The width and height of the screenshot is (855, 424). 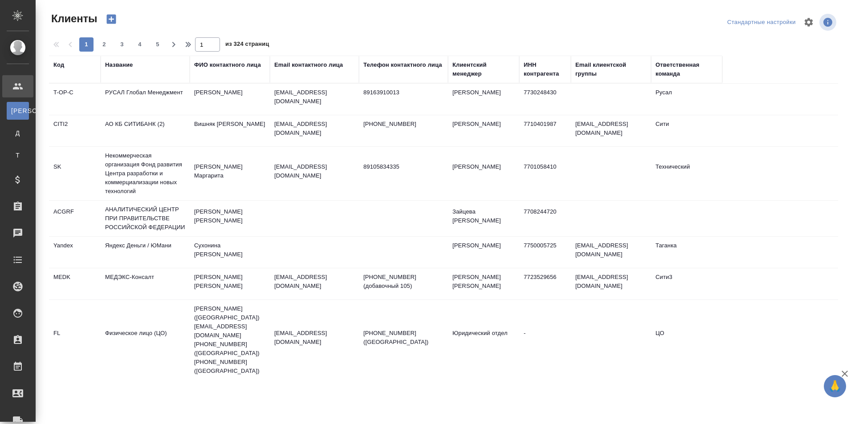 What do you see at coordinates (145, 99) in the screenshot?
I see `td: РУСАЛ Глобал Менеджмент` at bounding box center [145, 99].